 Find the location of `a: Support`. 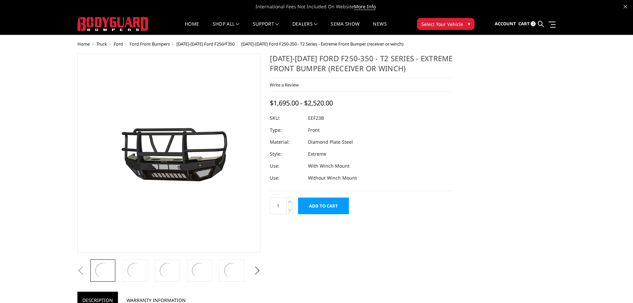

a: Support is located at coordinates (266, 28).